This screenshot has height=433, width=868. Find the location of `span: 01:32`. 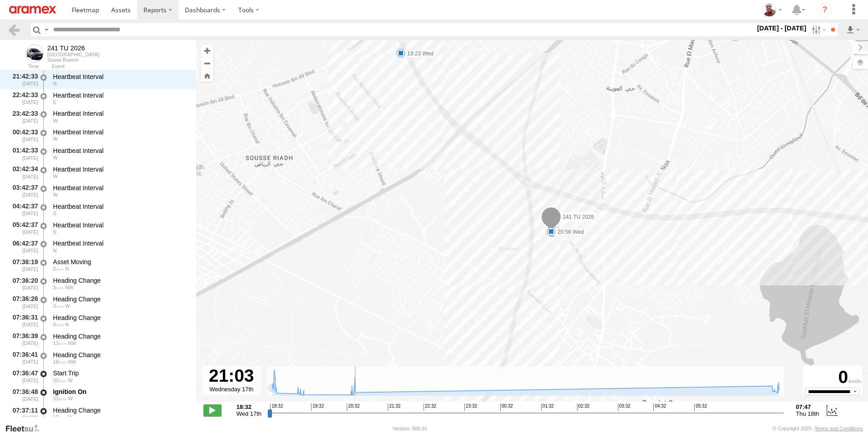

span: 01:32 is located at coordinates (547, 407).